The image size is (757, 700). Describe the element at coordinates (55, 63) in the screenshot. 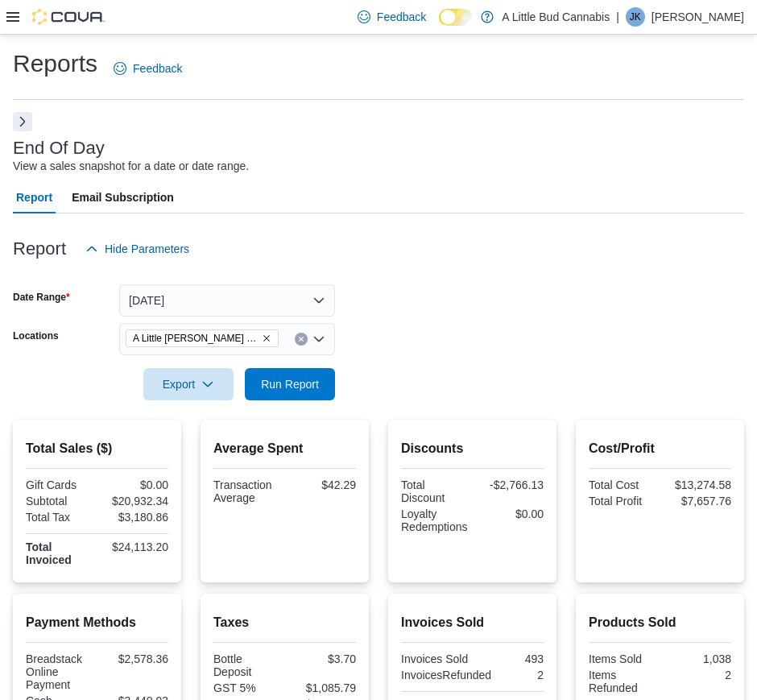

I see `h1: Reports` at that location.